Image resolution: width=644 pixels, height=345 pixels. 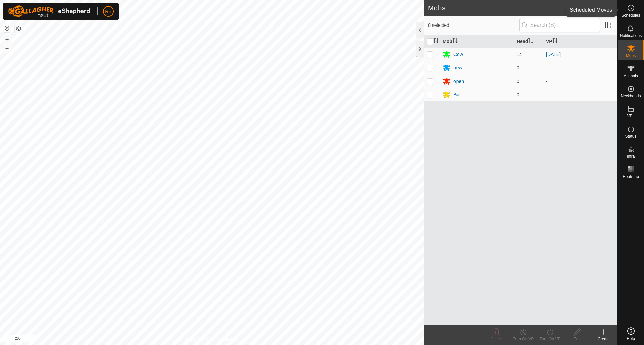 What do you see at coordinates (7, 28) in the screenshot?
I see `button: Reset Map` at bounding box center [7, 28].